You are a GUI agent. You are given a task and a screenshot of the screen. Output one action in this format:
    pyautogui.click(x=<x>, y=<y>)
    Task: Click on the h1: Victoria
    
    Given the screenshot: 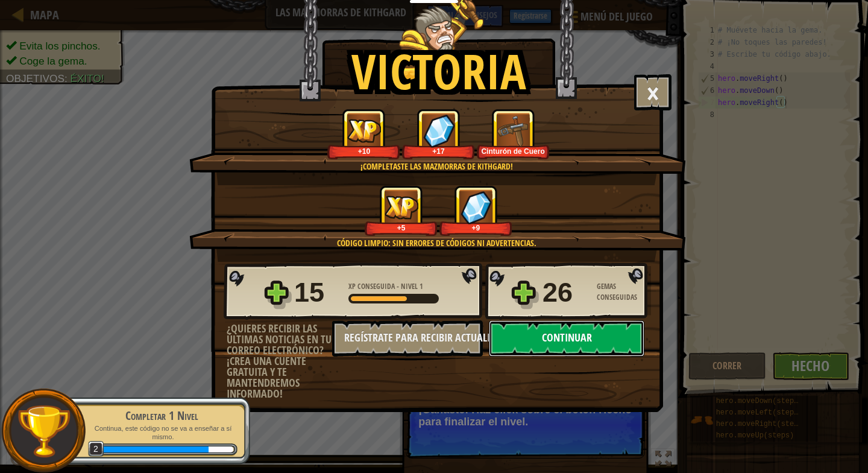 What is the action you would take?
    pyautogui.click(x=439, y=71)
    